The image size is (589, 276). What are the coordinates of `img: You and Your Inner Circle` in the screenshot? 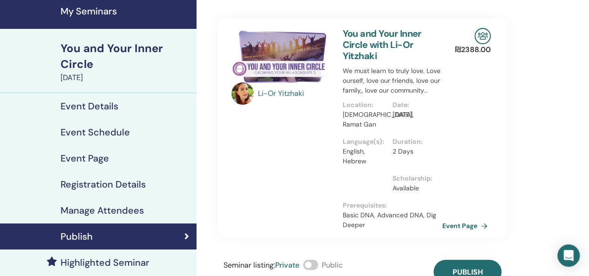 It's located at (281, 56).